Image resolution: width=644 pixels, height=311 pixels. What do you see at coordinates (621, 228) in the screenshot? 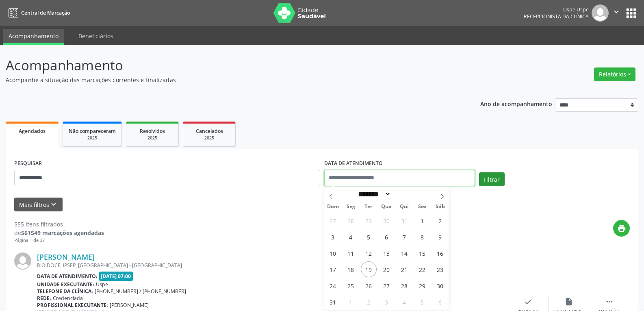
I see `button: print` at bounding box center [621, 228].